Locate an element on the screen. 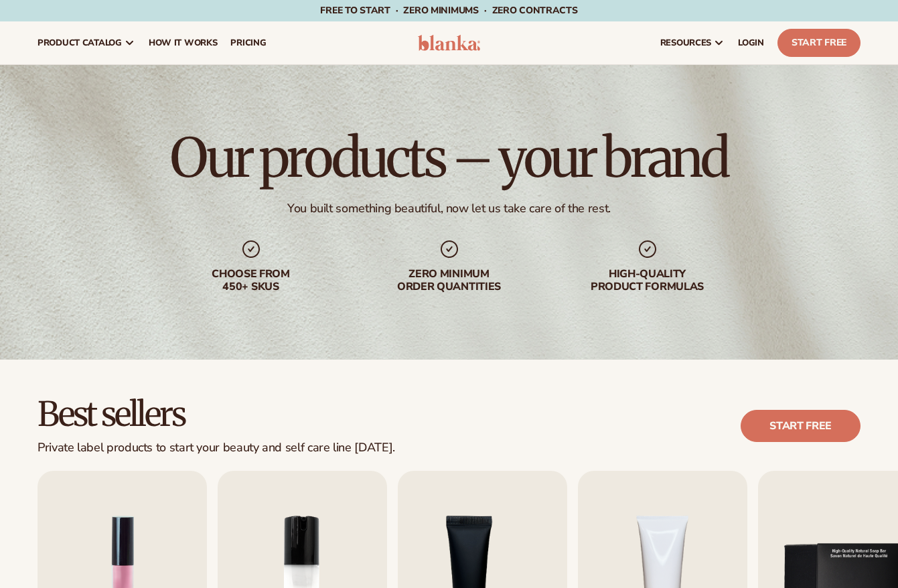 The height and width of the screenshot is (588, 898). a: logo is located at coordinates (449, 43).